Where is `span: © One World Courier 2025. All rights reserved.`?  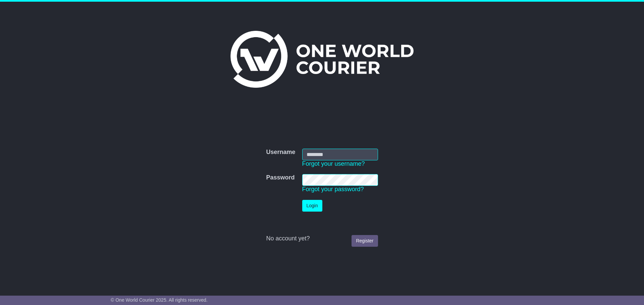 span: © One World Courier 2025. All rights reserved. is located at coordinates (159, 300).